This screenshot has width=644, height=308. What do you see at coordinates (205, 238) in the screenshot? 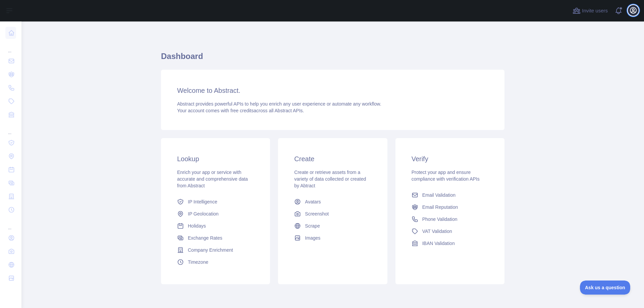
I see `span: Exchange Rates` at bounding box center [205, 238].